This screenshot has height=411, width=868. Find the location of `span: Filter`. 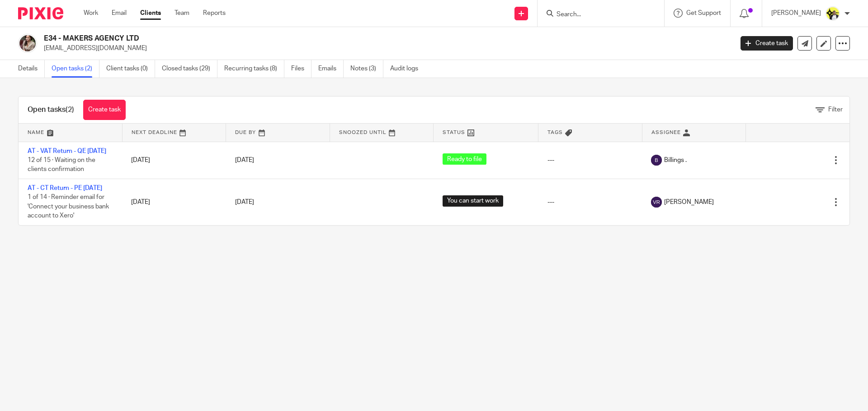

span: Filter is located at coordinates (835, 110).